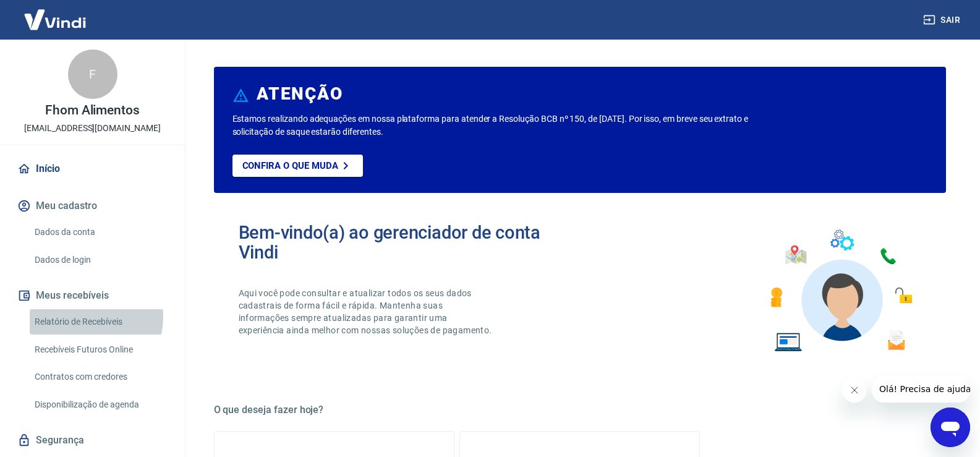 This screenshot has height=457, width=980. Describe the element at coordinates (92, 295) in the screenshot. I see `button: Meus recebíveis` at that location.